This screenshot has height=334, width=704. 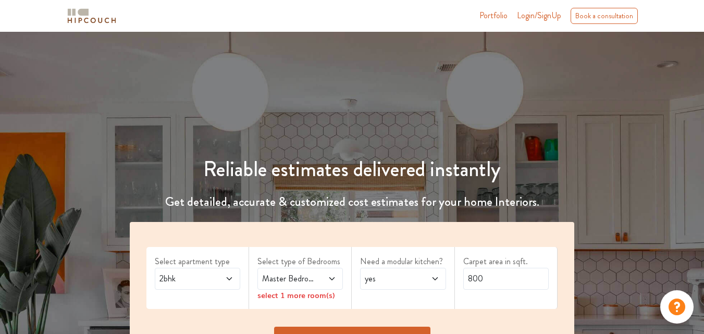 What do you see at coordinates (493, 16) in the screenshot?
I see `a: Portfolio` at bounding box center [493, 16].